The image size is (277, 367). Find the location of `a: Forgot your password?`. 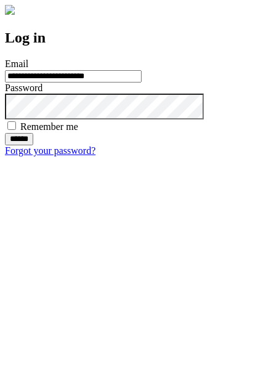

a: Forgot your password? is located at coordinates (50, 150).